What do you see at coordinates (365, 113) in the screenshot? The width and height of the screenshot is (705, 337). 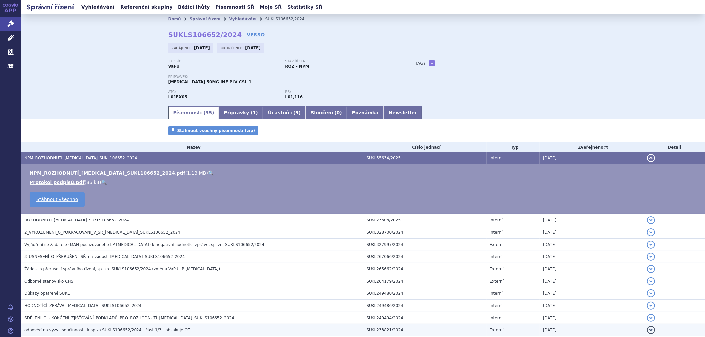 I see `a: Poznámka` at bounding box center [365, 113].